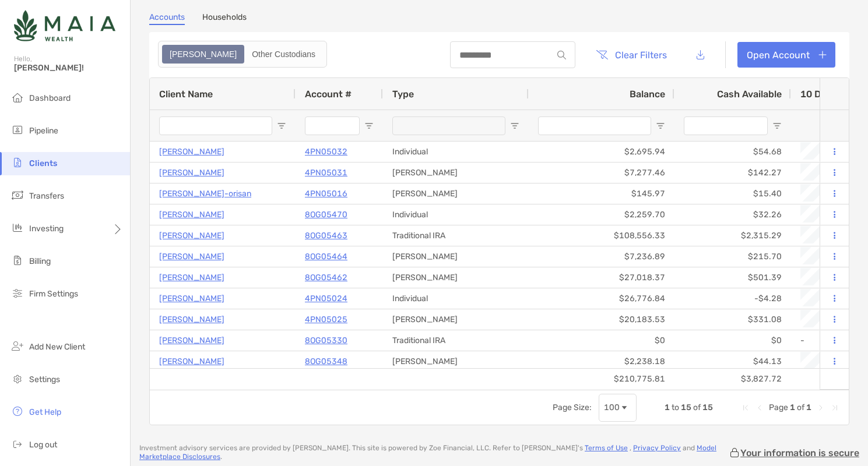  I want to click on div: $210,775.81, so click(602, 379).